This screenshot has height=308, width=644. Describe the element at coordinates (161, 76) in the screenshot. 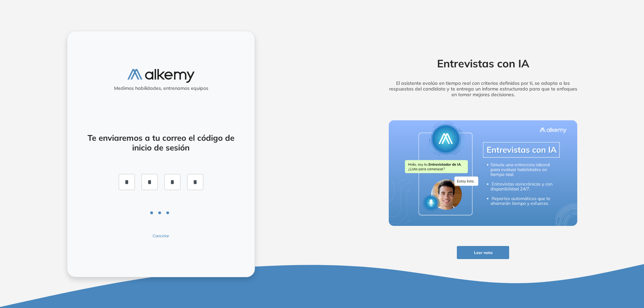

I see `img: logo-alkemy` at that location.